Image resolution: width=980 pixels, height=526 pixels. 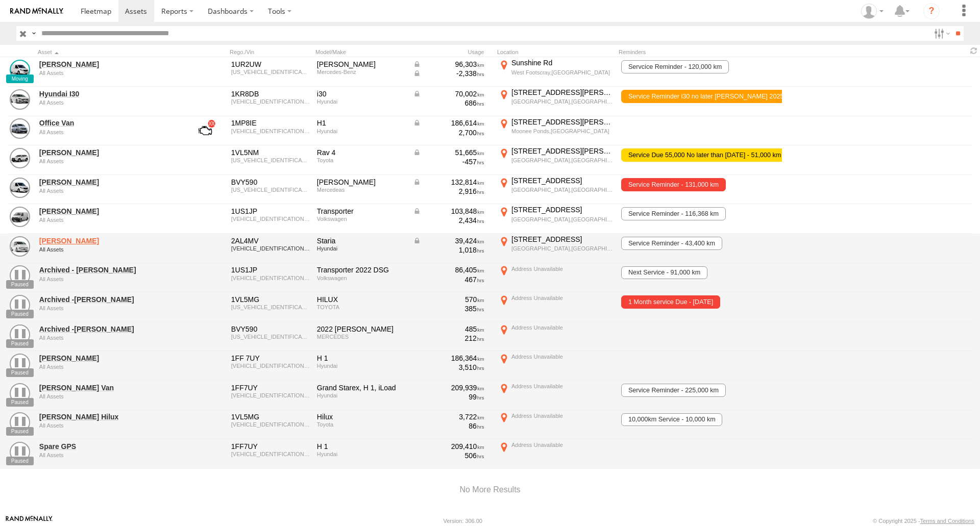 I want to click on div: Transporter 2022 DSG, so click(x=361, y=269).